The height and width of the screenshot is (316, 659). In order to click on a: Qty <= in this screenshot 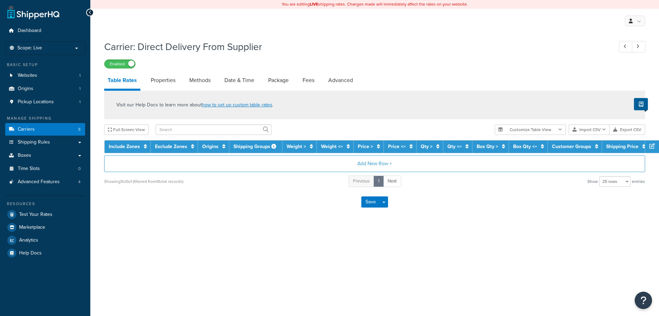, I will do `click(454, 146)`.